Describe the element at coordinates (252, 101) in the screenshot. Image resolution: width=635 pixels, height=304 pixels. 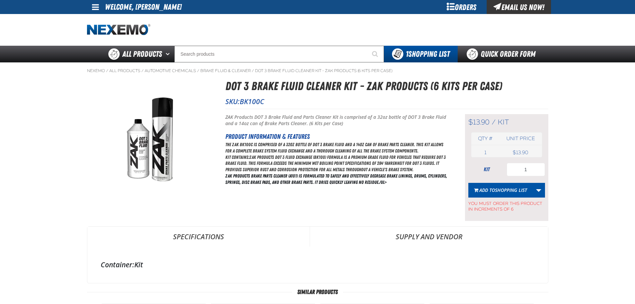
I see `span: BK100C` at that location.